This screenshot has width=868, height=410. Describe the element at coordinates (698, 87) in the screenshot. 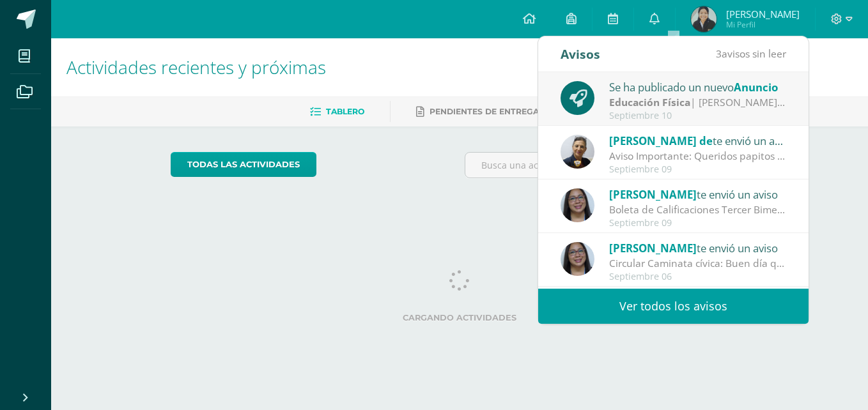

I see `div: Se ha publicado un nuevo` at that location.